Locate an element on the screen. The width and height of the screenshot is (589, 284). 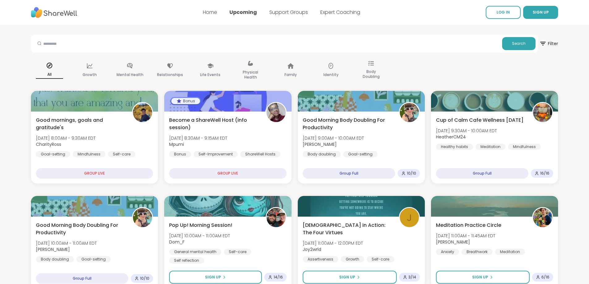
span: 3 / 14 is located at coordinates (412, 277).